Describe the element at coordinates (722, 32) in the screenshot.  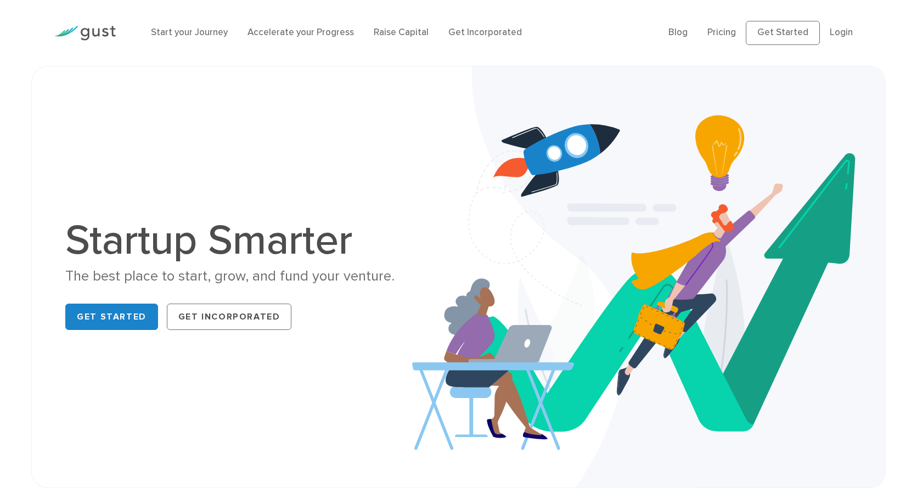
I see `a: Pricing` at that location.